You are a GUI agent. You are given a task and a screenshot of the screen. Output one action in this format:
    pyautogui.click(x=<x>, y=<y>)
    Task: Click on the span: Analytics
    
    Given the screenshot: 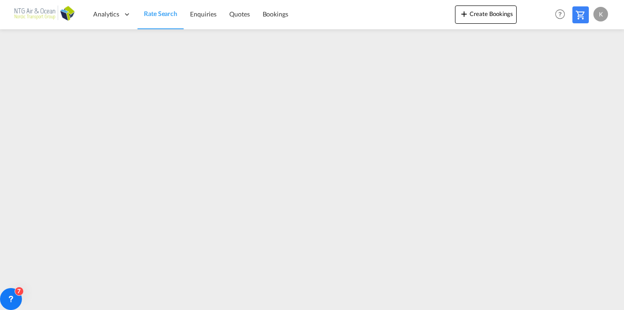 What is the action you would take?
    pyautogui.click(x=106, y=14)
    